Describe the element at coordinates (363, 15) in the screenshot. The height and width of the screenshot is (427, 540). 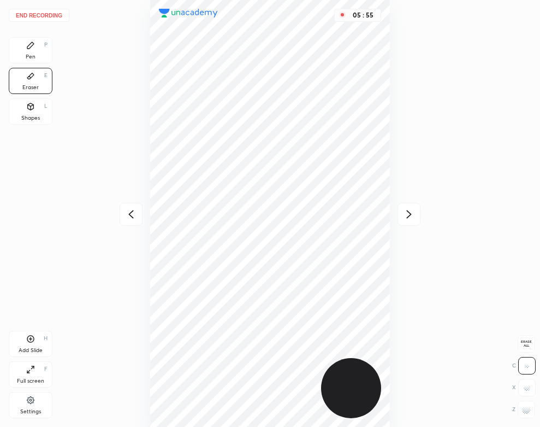
I see `div: 05 : 55` at that location.